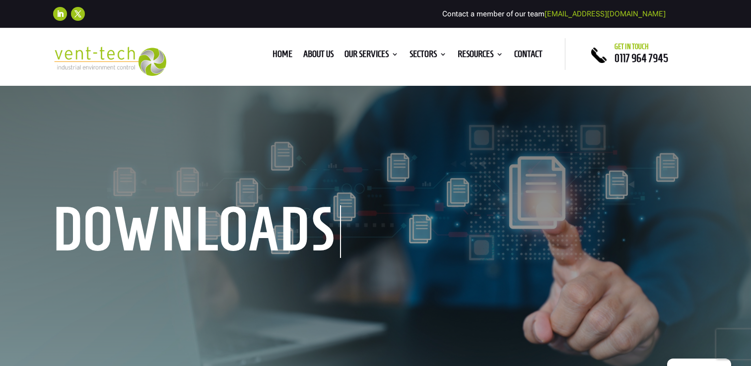 The image size is (751, 366). I want to click on a: Sectors, so click(428, 56).